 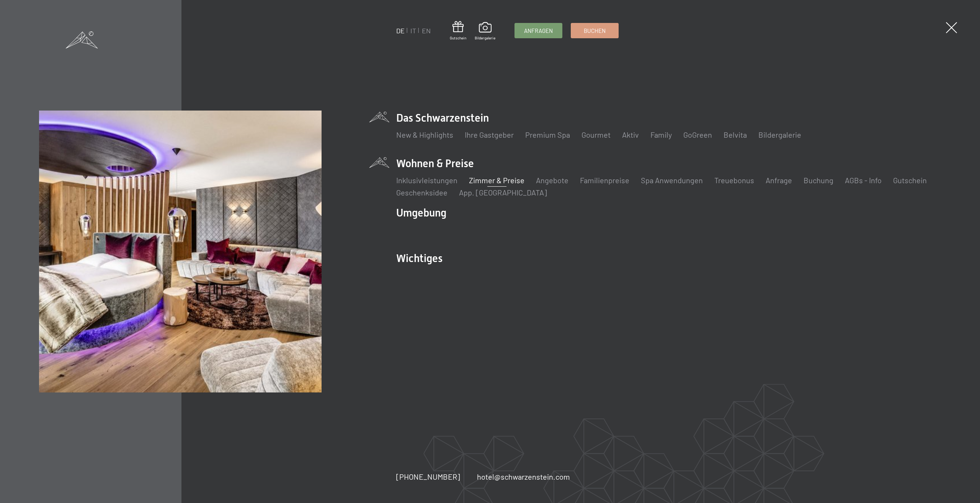 What do you see at coordinates (630, 135) in the screenshot?
I see `a: Aktiv` at bounding box center [630, 135].